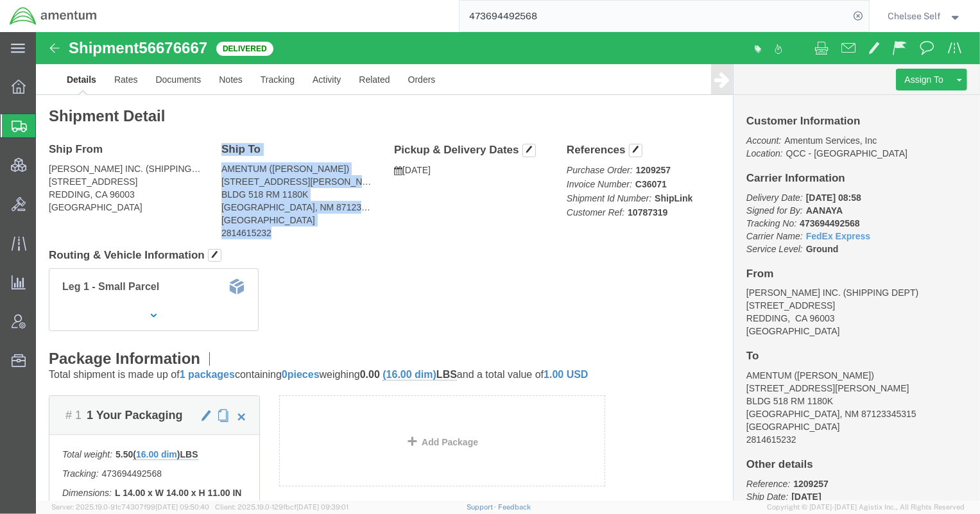  What do you see at coordinates (925, 16) in the screenshot?
I see `button: Chelsee Self` at bounding box center [925, 16].